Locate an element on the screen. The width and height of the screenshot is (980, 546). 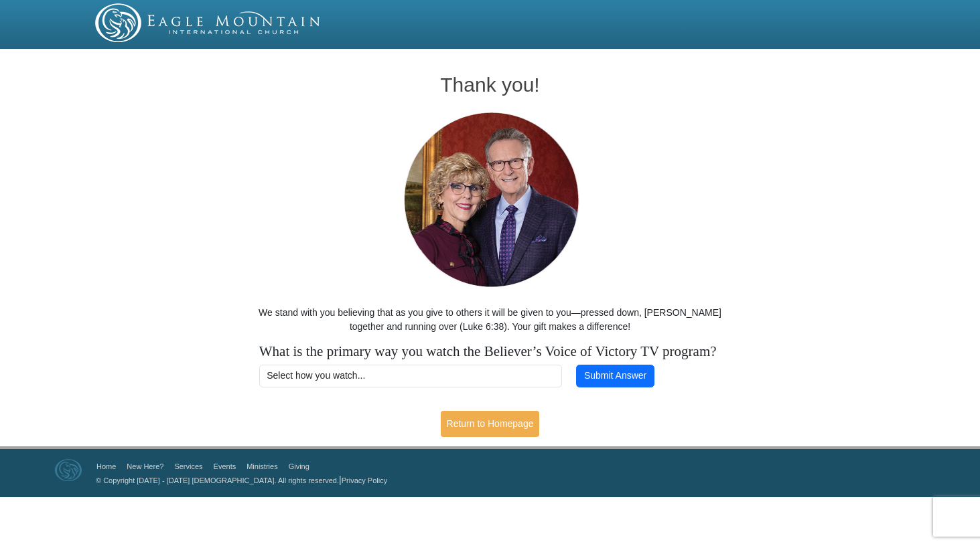
a: Return to Homepage is located at coordinates (490, 424).